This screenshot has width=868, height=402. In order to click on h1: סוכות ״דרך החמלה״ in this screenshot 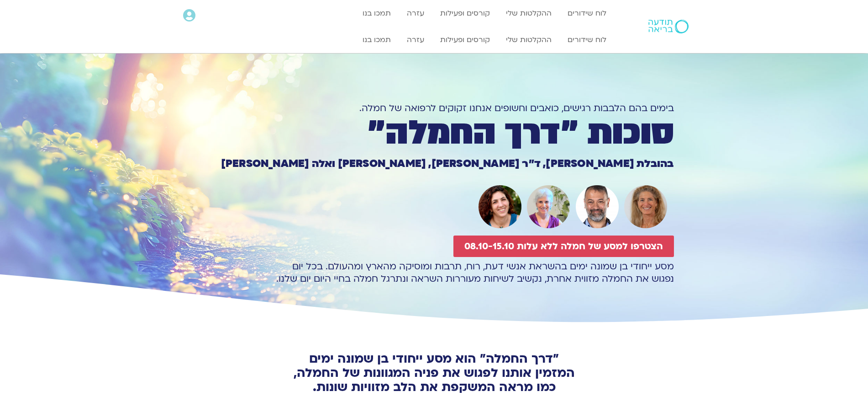, I will do `click(434, 133)`.